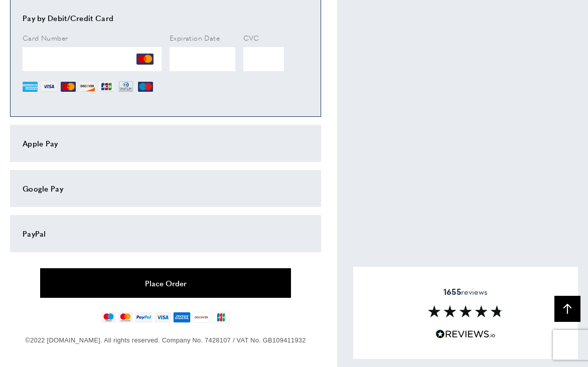 The image size is (588, 367). What do you see at coordinates (165, 189) in the screenshot?
I see `div: Google Pay` at bounding box center [165, 189].